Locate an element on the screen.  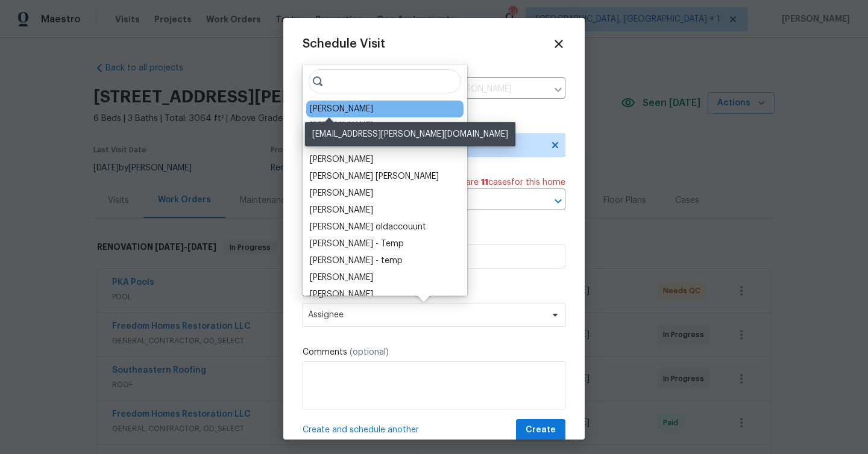
span: Close is located at coordinates (559, 44).